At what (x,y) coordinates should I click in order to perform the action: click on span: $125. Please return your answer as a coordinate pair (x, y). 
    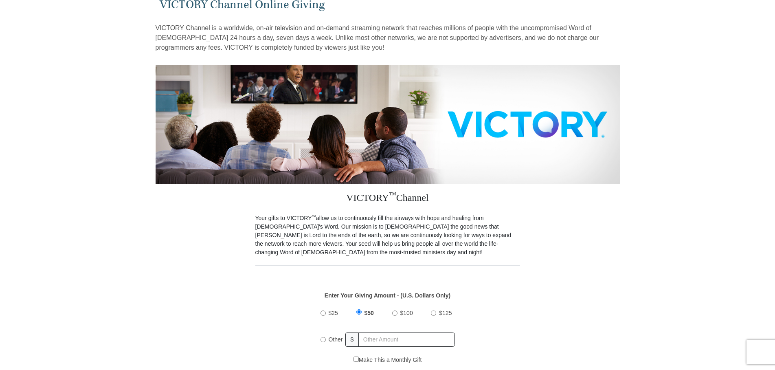
    Looking at the image, I should click on (445, 313).